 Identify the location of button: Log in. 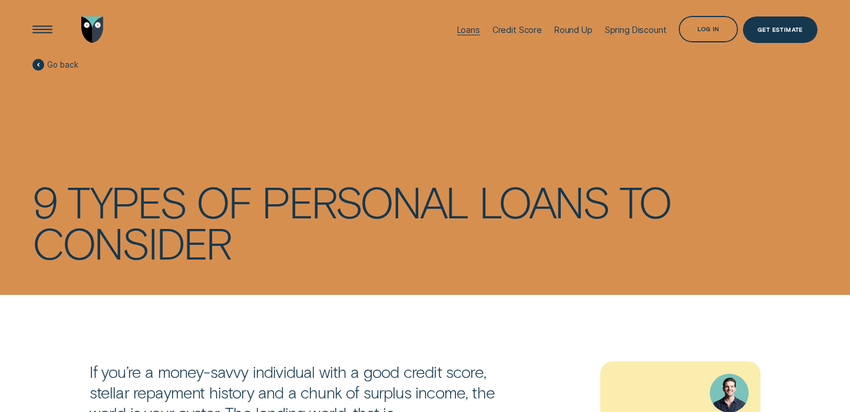
(708, 29).